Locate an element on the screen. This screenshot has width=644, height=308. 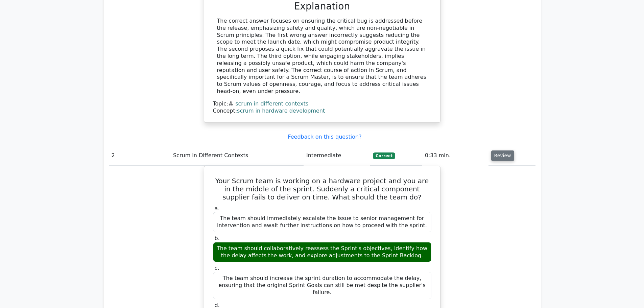
span: b. is located at coordinates (217, 238).